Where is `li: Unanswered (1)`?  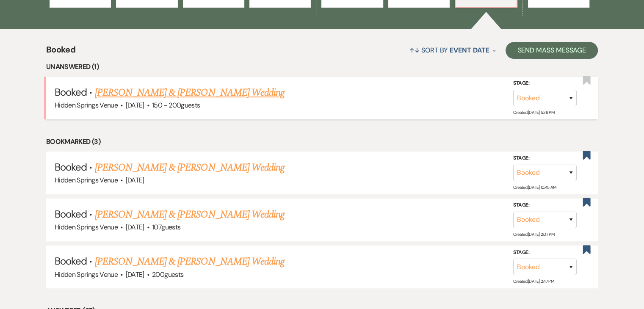
li: Unanswered (1) is located at coordinates (322, 67).